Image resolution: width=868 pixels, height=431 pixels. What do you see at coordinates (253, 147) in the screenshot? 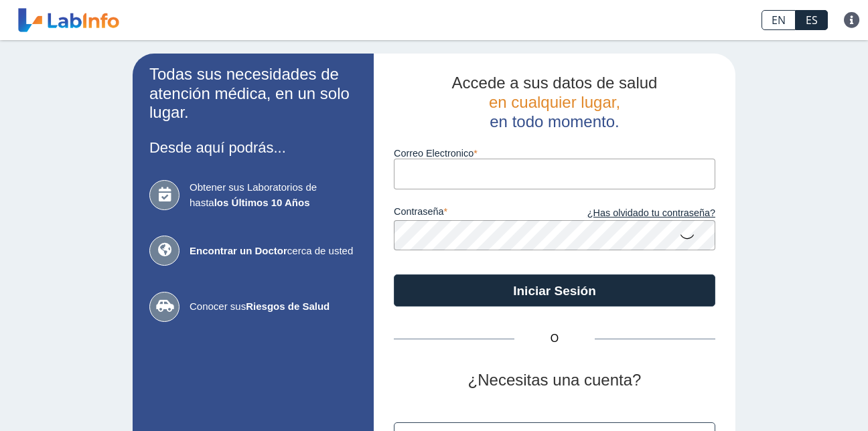
I see `h3: Desde aquí podrás...` at bounding box center [253, 147].